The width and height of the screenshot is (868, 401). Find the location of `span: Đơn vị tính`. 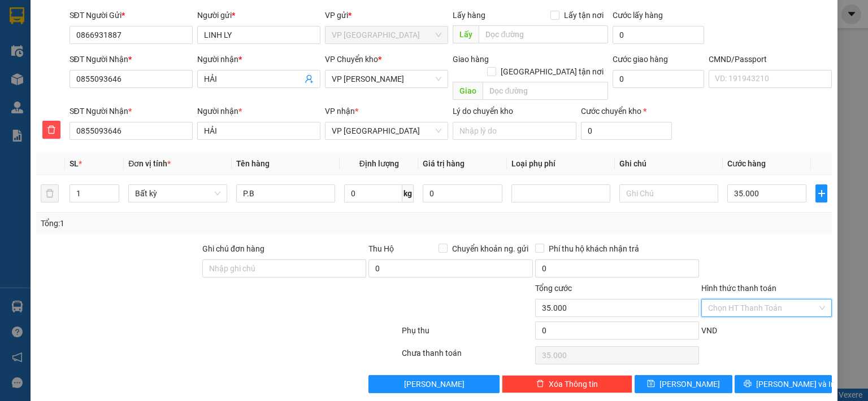

span: Đơn vị tính is located at coordinates (149, 164).